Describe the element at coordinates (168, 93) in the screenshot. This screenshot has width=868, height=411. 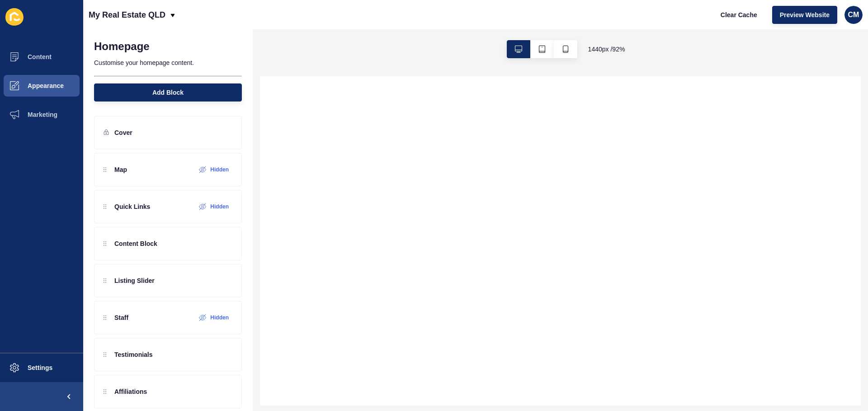
I see `button: Add Block` at that location.